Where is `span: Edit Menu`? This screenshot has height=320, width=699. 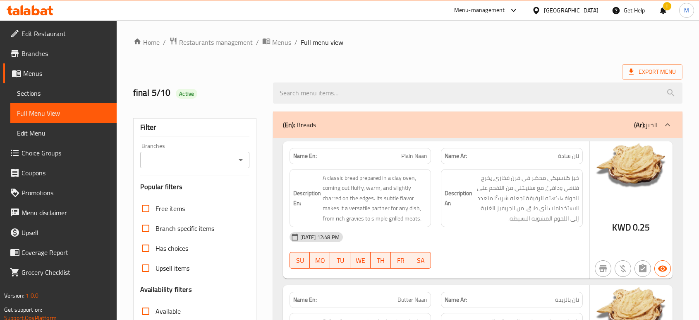 span: Edit Menu is located at coordinates (63, 133).